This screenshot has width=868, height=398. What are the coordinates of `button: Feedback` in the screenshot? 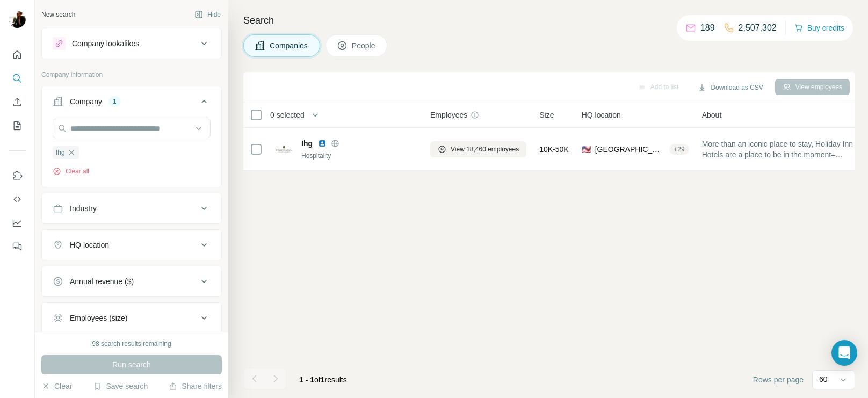 It's located at (17, 247).